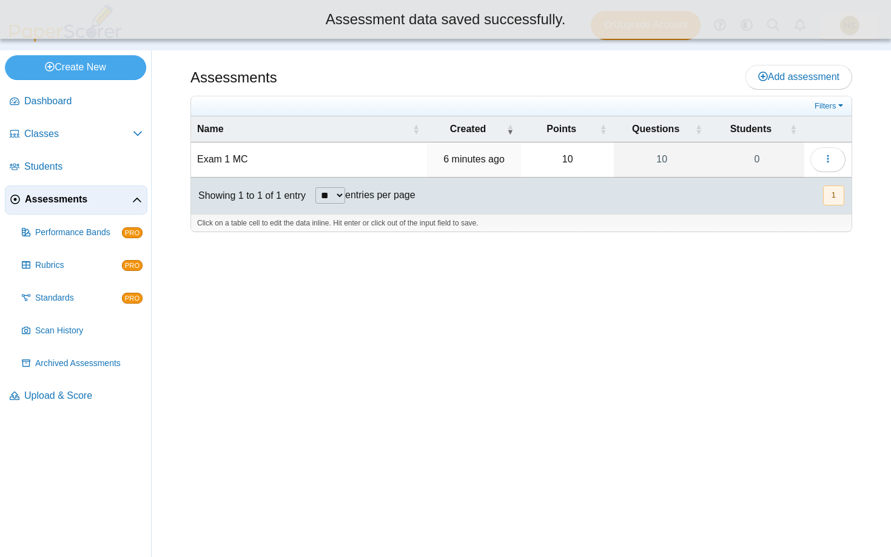  I want to click on td: Exam 1 MC, so click(309, 159).